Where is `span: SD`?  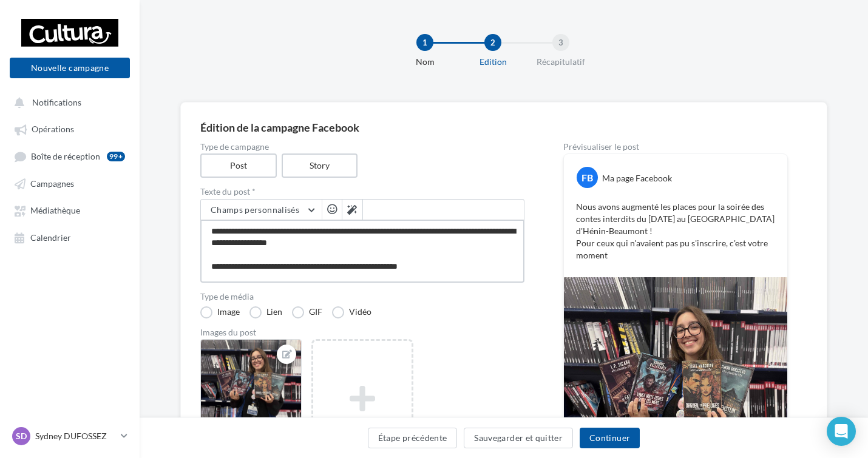 span: SD is located at coordinates (21, 436).